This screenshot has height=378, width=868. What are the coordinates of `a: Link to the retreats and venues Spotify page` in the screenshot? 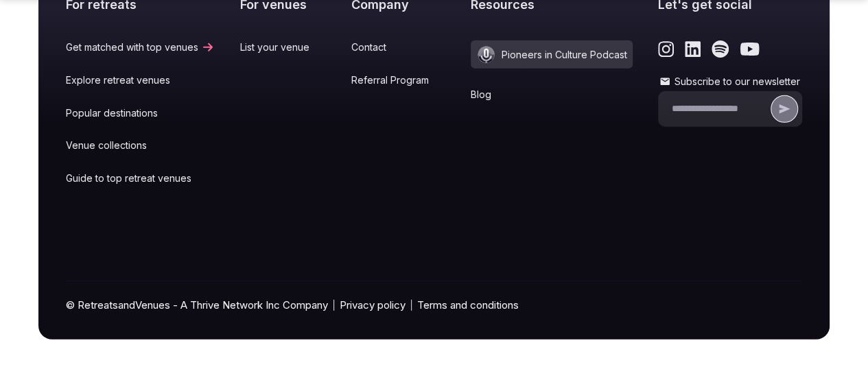 It's located at (720, 49).